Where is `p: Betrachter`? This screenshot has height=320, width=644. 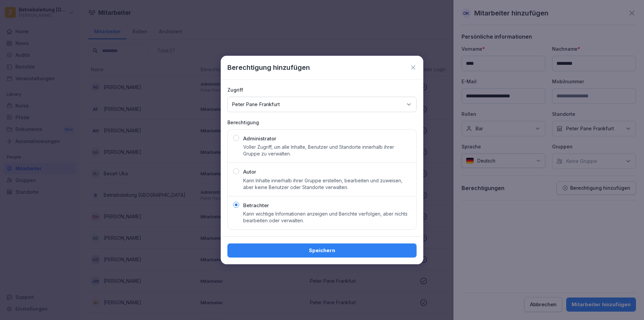 p: Betrachter is located at coordinates (256, 205).